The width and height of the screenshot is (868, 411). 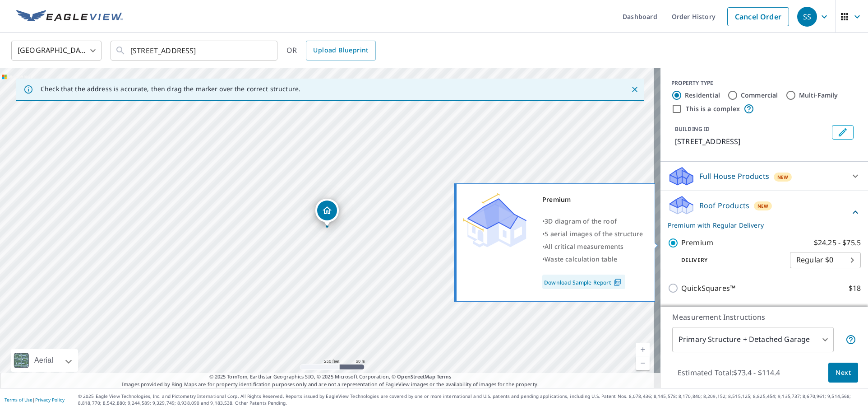 What do you see at coordinates (855, 288) in the screenshot?
I see `p: $18` at bounding box center [855, 288].